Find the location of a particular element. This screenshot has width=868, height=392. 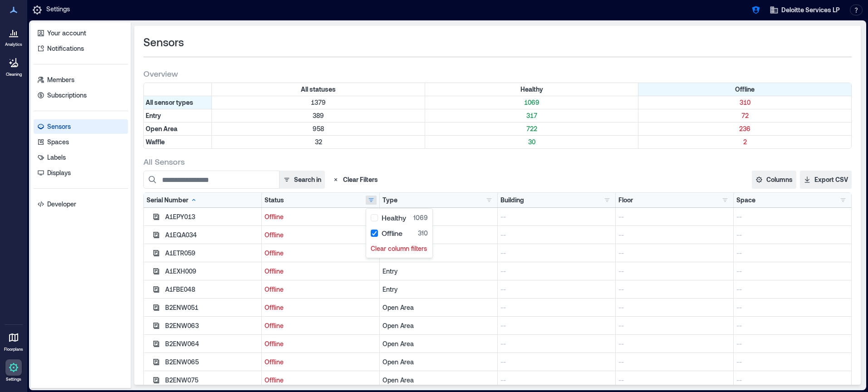

button: Export CSV is located at coordinates (826, 180).